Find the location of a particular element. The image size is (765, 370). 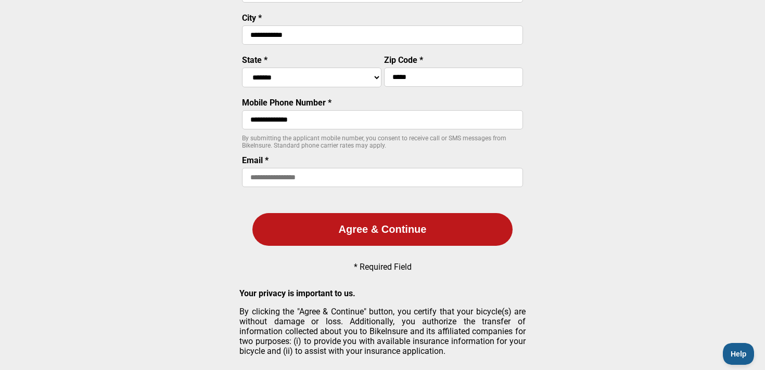

strong: Your privacy is important to us. is located at coordinates (297, 293).